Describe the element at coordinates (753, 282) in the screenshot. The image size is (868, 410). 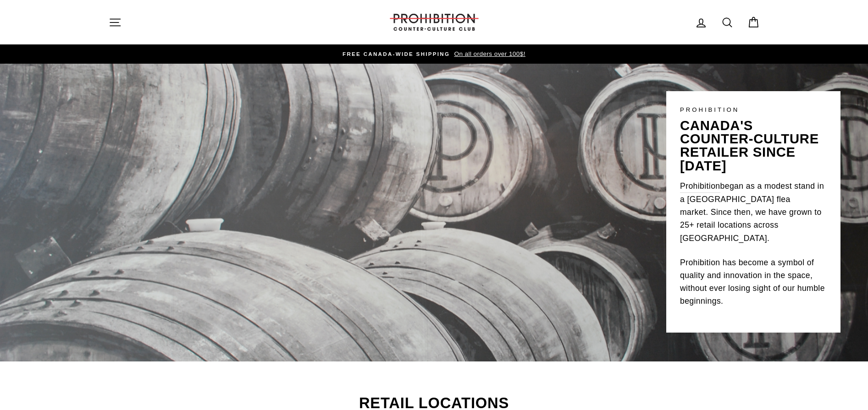
I see `p: Prohibition has become a symbol of quality and innovation in the space, without ever losing sight...` at that location.